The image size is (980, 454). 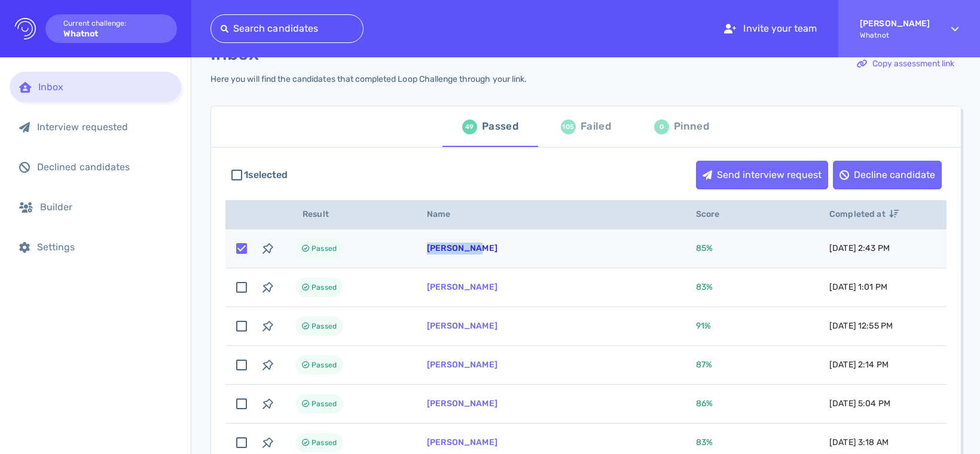 What do you see at coordinates (894, 36) in the screenshot?
I see `span: Whatnot` at bounding box center [894, 36].